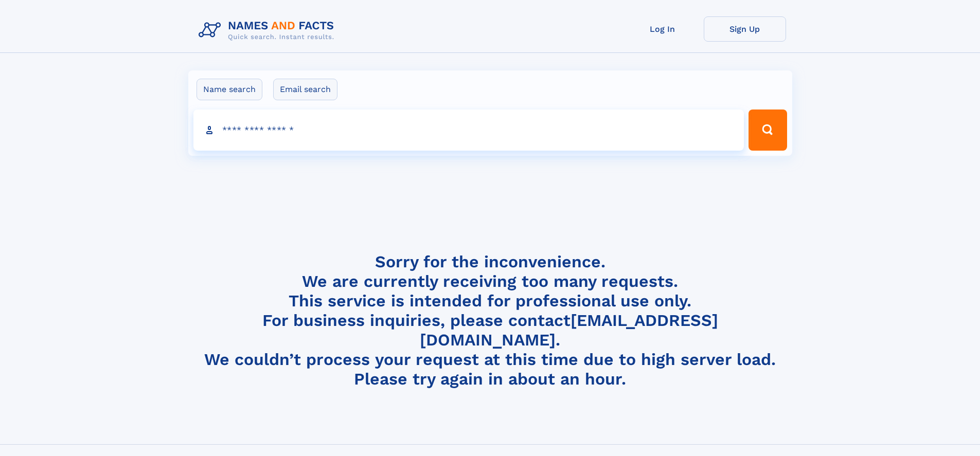 This screenshot has height=456, width=980. What do you see at coordinates (229, 90) in the screenshot?
I see `label: Name search` at bounding box center [229, 90].